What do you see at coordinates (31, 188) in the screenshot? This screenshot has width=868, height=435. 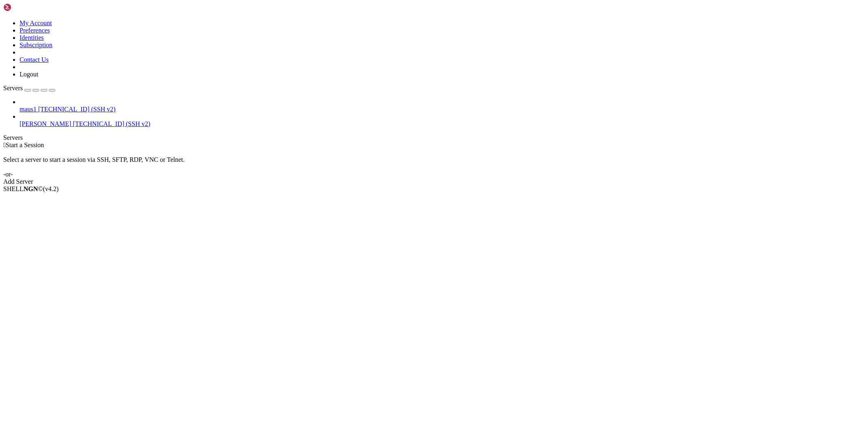 I see `b: NGN` at bounding box center [31, 188].